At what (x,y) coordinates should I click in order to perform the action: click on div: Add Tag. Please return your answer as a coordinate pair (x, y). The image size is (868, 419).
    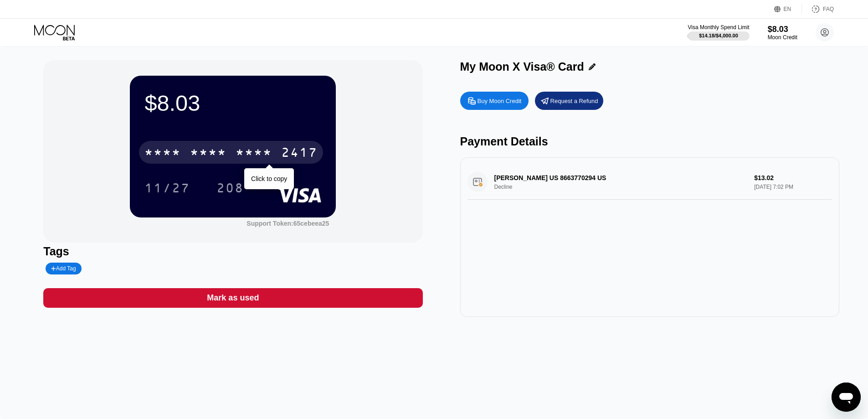
    Looking at the image, I should click on (64, 268).